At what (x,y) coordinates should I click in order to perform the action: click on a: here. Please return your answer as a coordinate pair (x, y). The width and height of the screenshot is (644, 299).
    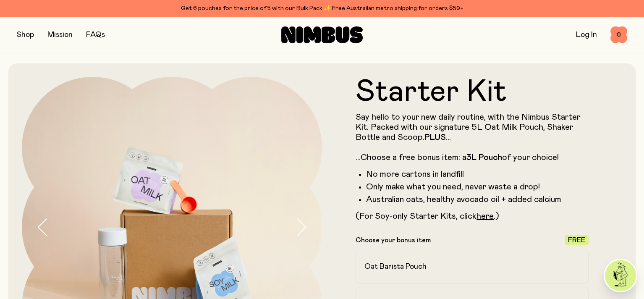
    Looking at the image, I should click on (485, 217).